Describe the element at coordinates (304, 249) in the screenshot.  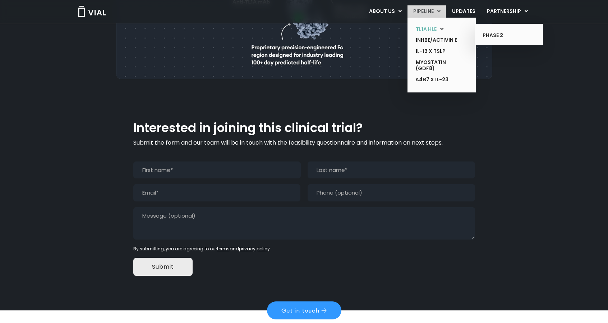
I see `div: By submitting, you are agreeing to our and` at that location.